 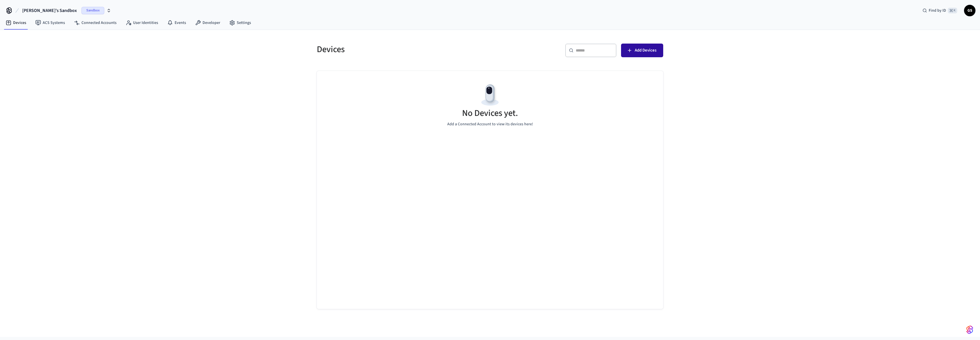 I want to click on h5: No Devices yet., so click(x=490, y=113).